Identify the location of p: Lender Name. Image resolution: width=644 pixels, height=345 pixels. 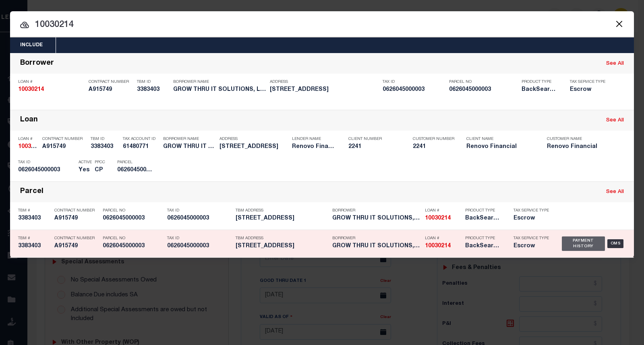
(314, 140).